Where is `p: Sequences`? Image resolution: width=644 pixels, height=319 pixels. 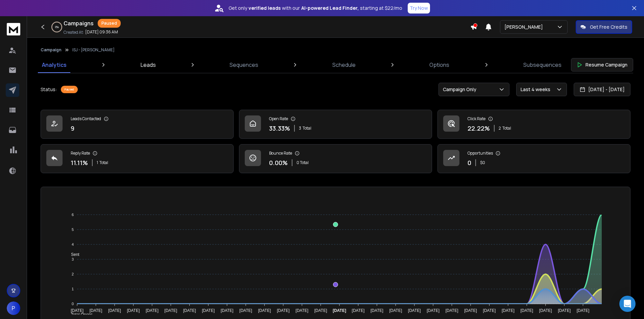
p: Sequences is located at coordinates (244, 65).